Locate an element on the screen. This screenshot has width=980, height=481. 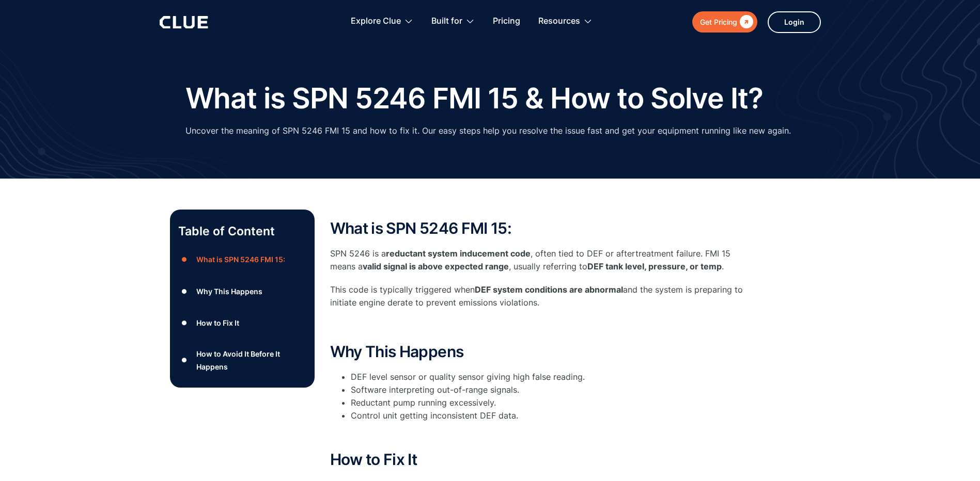
p: Table of Content is located at coordinates (242, 231).